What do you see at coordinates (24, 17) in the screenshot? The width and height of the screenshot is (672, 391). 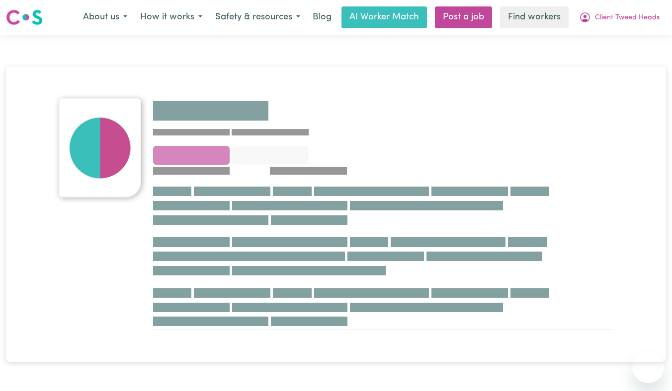 I see `a: Careseekers logo` at bounding box center [24, 17].